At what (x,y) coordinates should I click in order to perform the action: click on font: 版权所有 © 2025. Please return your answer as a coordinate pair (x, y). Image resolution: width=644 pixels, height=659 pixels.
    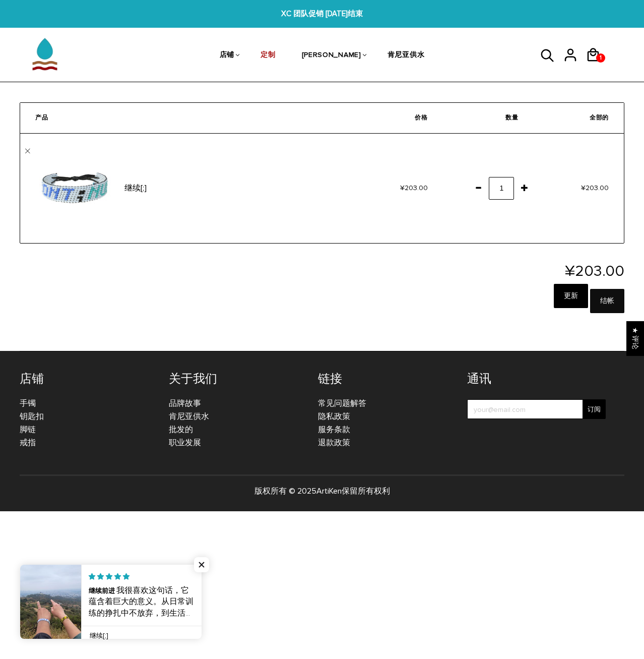
    Looking at the image, I should click on (285, 491).